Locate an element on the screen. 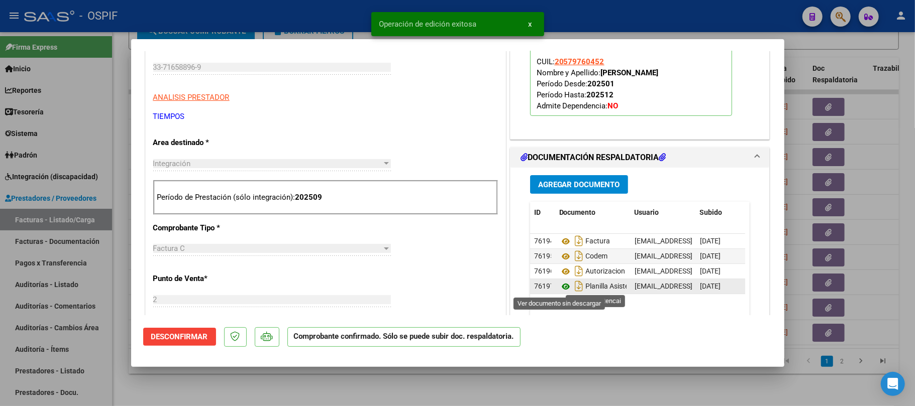  datatable-header-cell: Usuario is located at coordinates (663, 212).